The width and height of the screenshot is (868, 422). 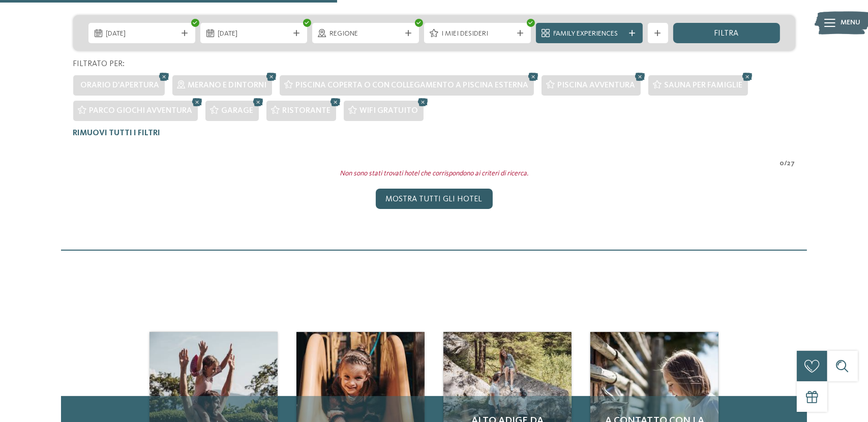 What do you see at coordinates (434, 174) in the screenshot?
I see `div: Non sono stati trovati hotel che corrispondono ai criteri di ricerca.` at bounding box center [434, 174].